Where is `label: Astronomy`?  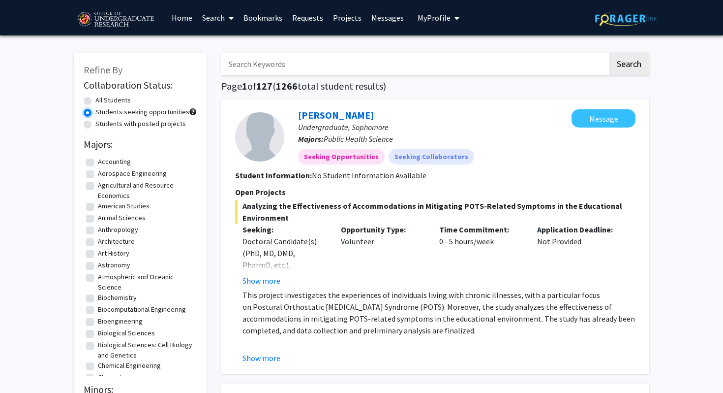
label: Astronomy is located at coordinates (114, 265).